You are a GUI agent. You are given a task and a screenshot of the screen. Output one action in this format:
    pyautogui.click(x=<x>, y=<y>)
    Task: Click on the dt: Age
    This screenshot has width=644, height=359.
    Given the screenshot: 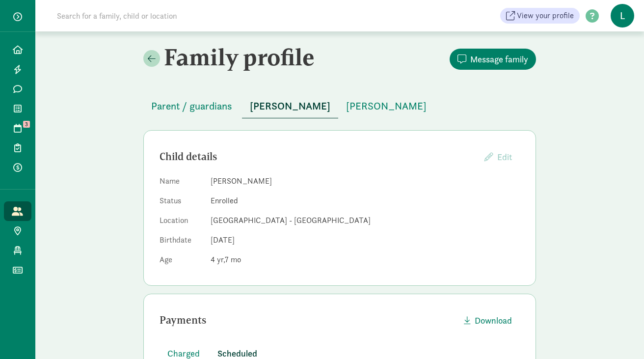 What is the action you would take?
    pyautogui.click(x=181, y=262)
    